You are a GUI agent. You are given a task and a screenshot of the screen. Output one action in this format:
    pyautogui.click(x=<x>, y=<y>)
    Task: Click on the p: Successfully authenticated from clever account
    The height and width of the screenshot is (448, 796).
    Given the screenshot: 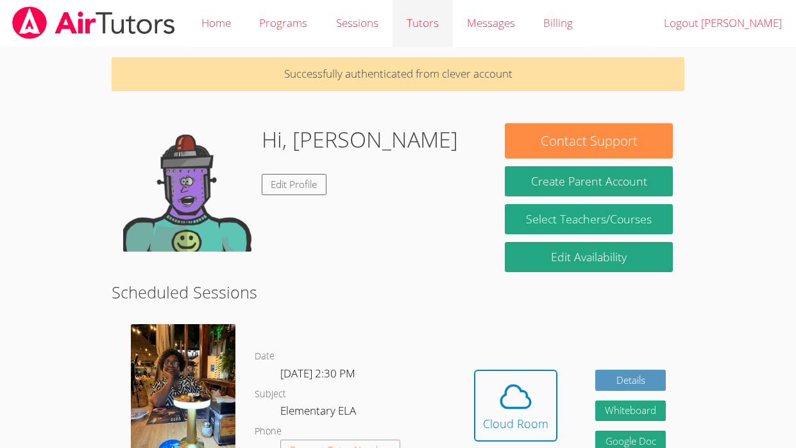 What is the action you would take?
    pyautogui.click(x=398, y=74)
    